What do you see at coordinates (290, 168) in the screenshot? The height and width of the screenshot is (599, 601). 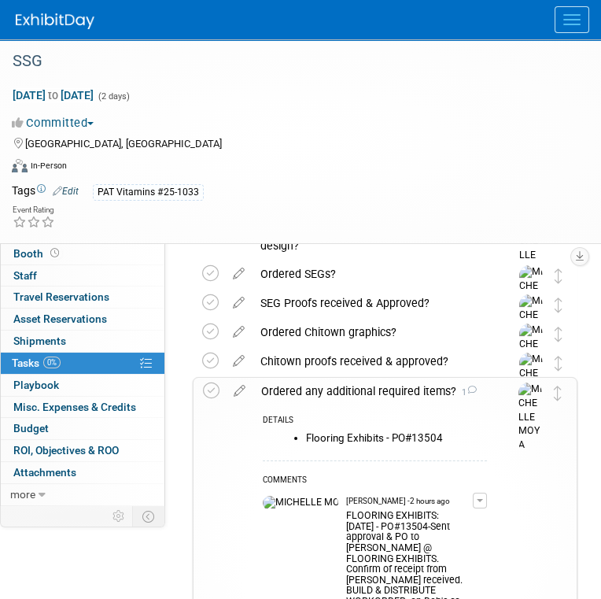 I see `div: Event Format` at bounding box center [290, 168].